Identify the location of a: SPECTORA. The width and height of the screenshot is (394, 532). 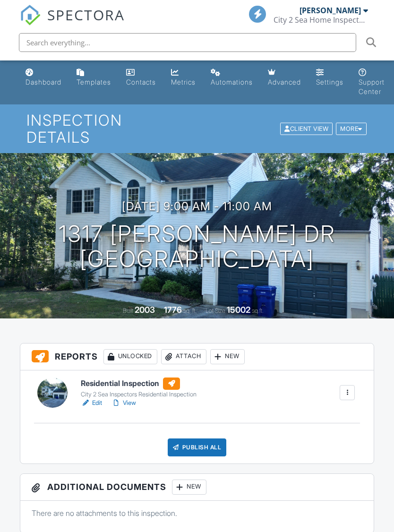
(72, 23).